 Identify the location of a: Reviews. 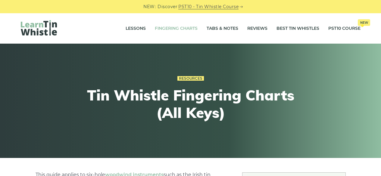
(257, 29).